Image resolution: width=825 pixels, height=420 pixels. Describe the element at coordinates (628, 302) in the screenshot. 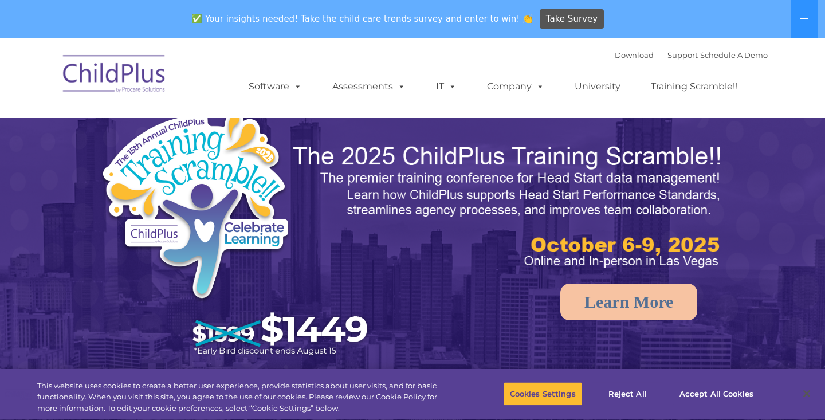

I see `a: Learn More` at that location.